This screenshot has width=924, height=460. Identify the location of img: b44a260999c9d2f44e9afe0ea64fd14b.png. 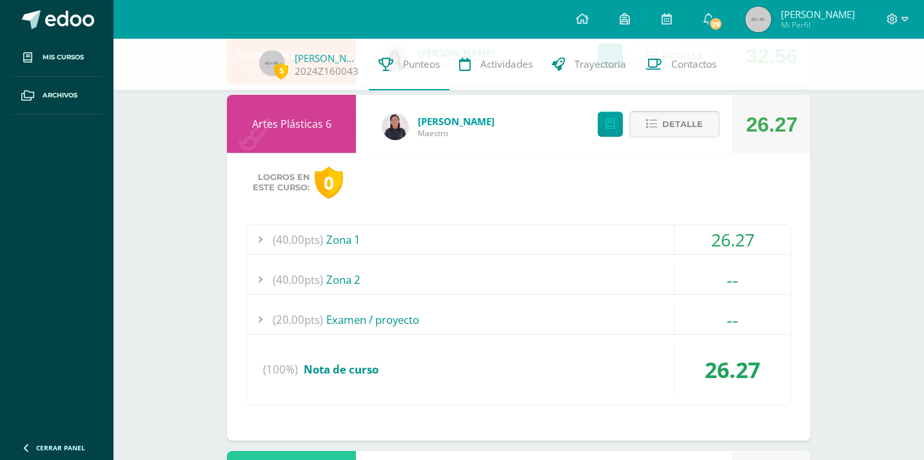
(395, 127).